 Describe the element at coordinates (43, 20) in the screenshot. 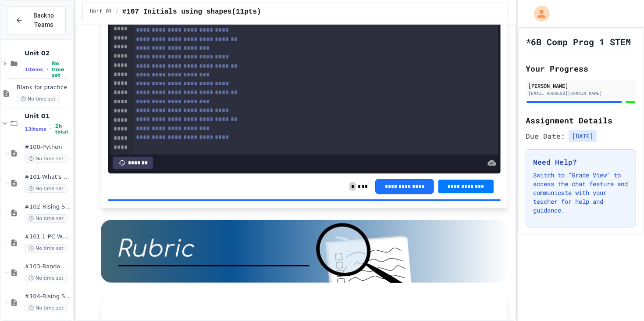

I see `span: Back to Teams` at that location.